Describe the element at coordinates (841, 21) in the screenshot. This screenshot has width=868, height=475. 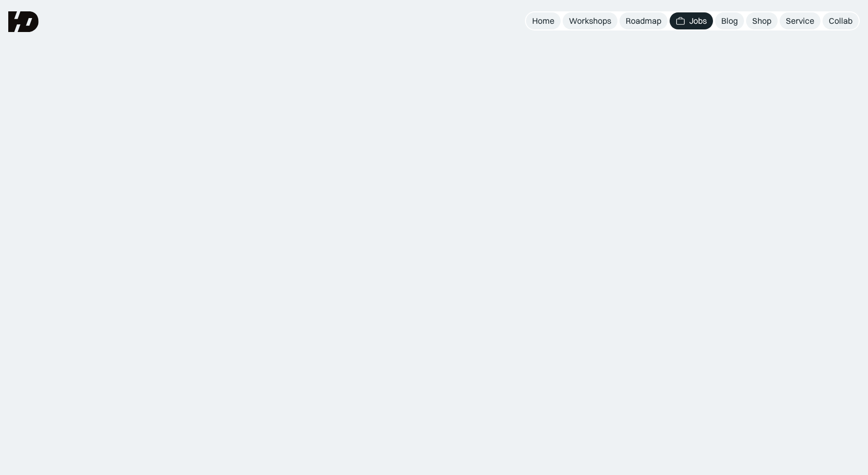
I see `div: Collab` at that location.